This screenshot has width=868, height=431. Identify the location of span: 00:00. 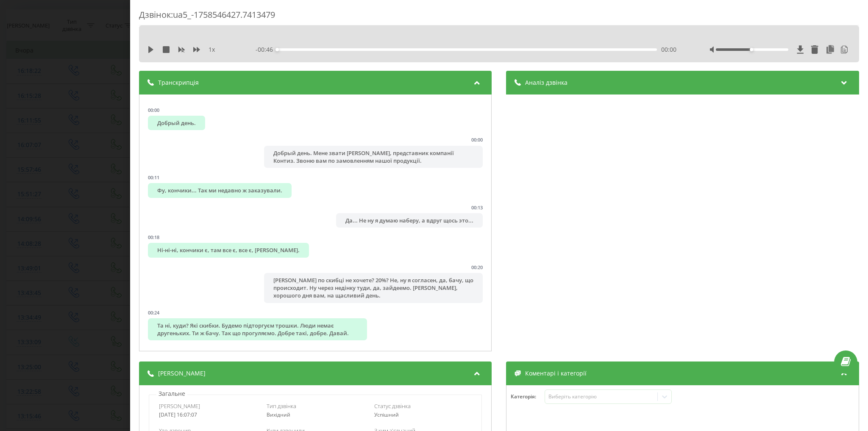
(669, 50).